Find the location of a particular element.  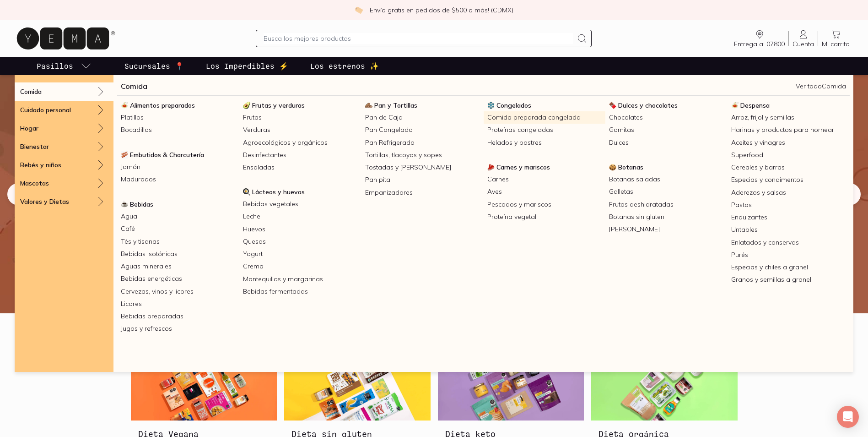

a: pasillo-todos-link is located at coordinates (64, 66).